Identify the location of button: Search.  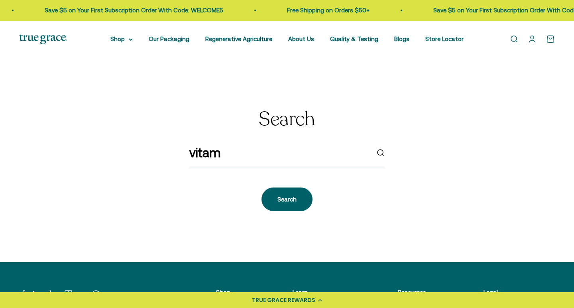
(287, 199).